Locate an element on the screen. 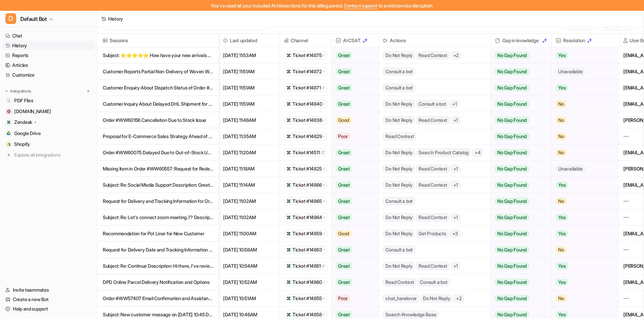 The height and width of the screenshot is (319, 644). span: Ticket #14860 is located at coordinates (307, 282).